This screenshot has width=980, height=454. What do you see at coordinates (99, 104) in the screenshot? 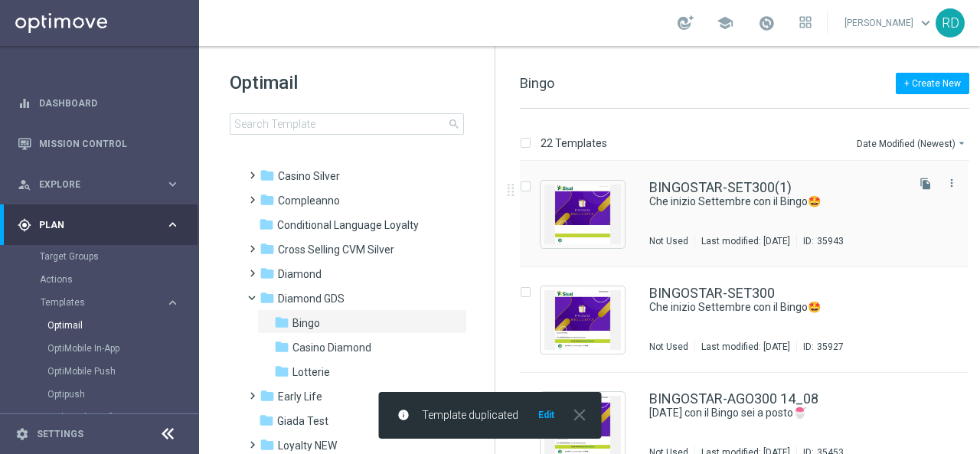
I see `button: equalizer Dashboard` at bounding box center [99, 104].